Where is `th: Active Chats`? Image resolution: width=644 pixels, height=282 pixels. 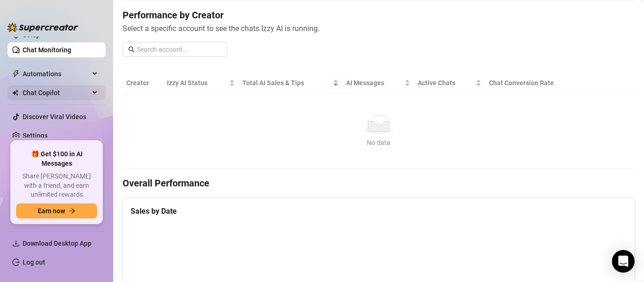
th: Active Chats is located at coordinates (449, 83).